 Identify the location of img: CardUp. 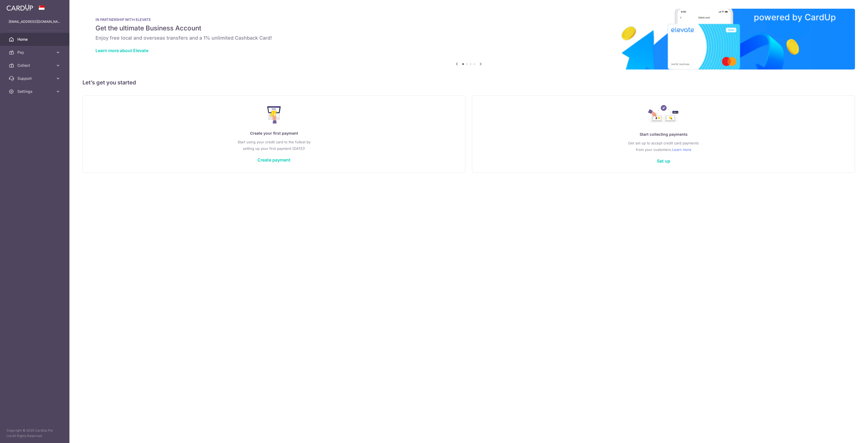
(19, 8).